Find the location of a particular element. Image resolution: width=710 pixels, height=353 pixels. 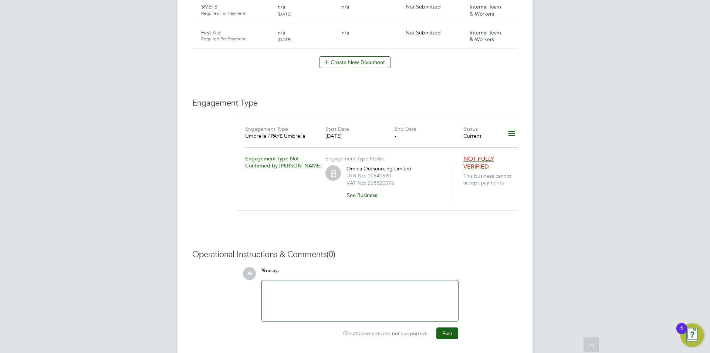

span: This business cannot accept payments is located at coordinates (492, 179).